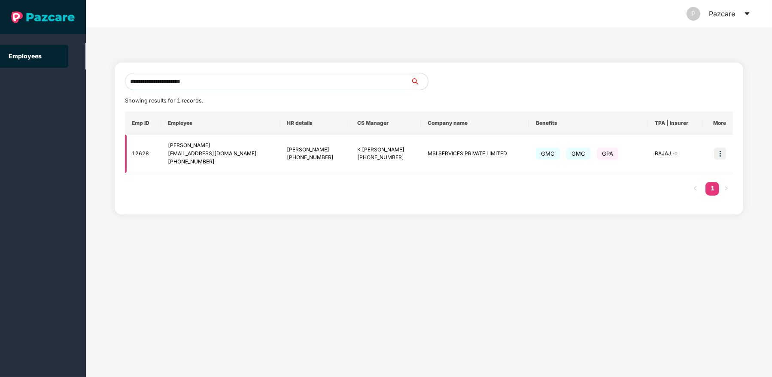 This screenshot has width=772, height=377. What do you see at coordinates (588, 123) in the screenshot?
I see `th: Benefits` at bounding box center [588, 123].